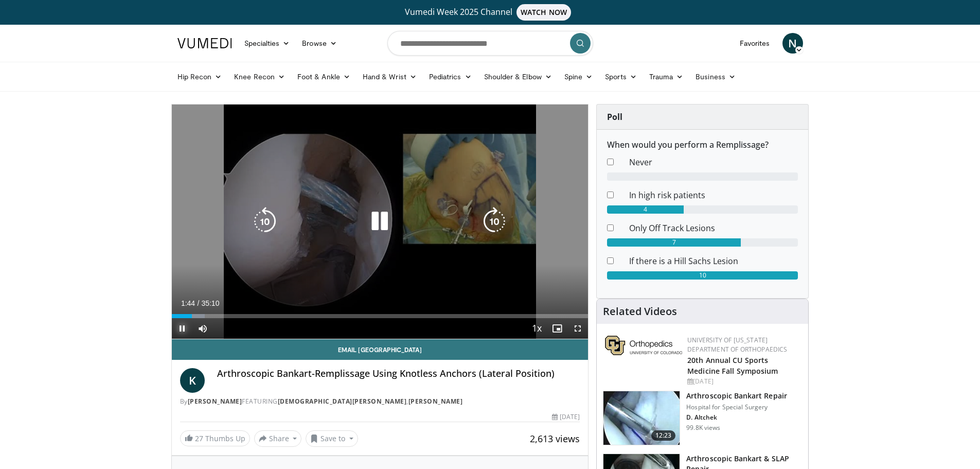  Describe the element at coordinates (537, 328) in the screenshot. I see `button: Playback Rate` at that location.